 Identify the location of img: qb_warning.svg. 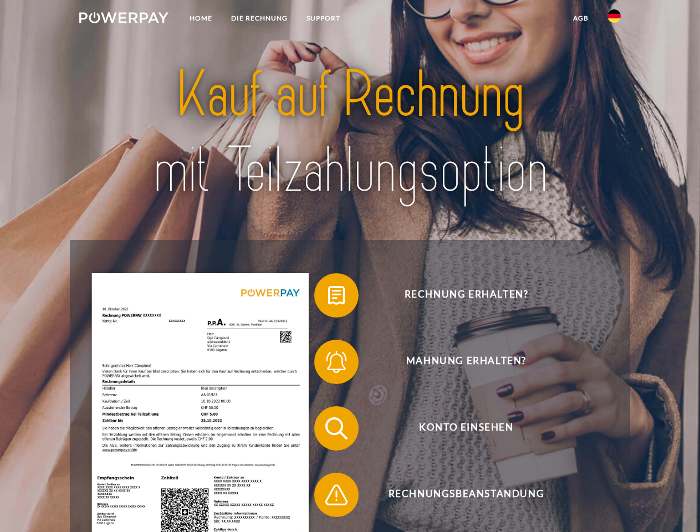
(336, 495).